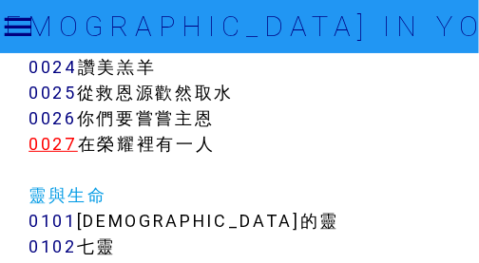 The height and width of the screenshot is (263, 479). I want to click on a: 0024, so click(53, 67).